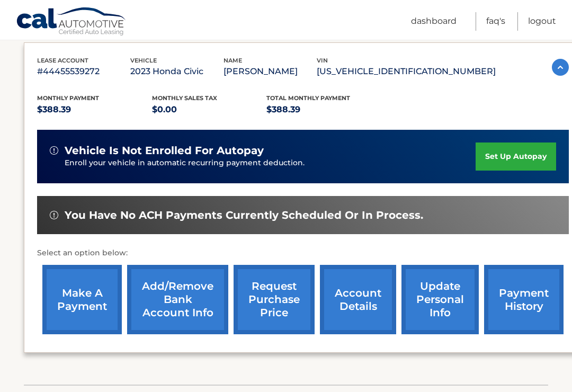  I want to click on a: Cal Automotive, so click(72, 22).